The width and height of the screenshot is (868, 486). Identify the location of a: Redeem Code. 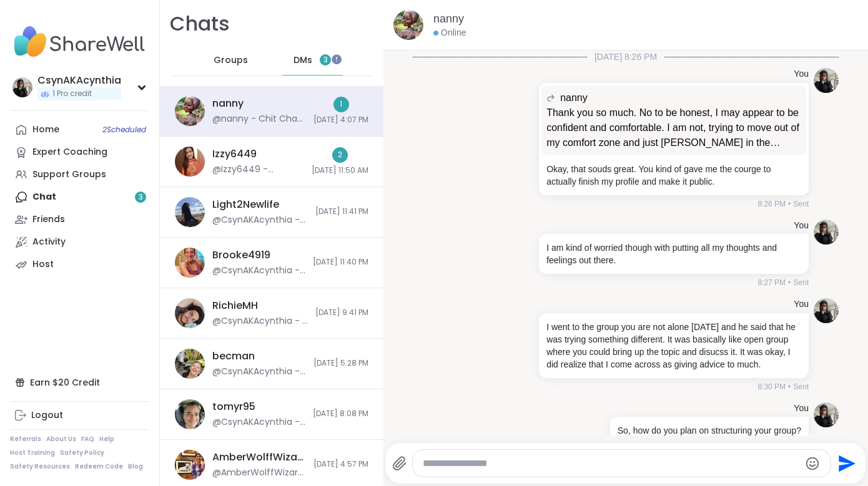
(98, 467).